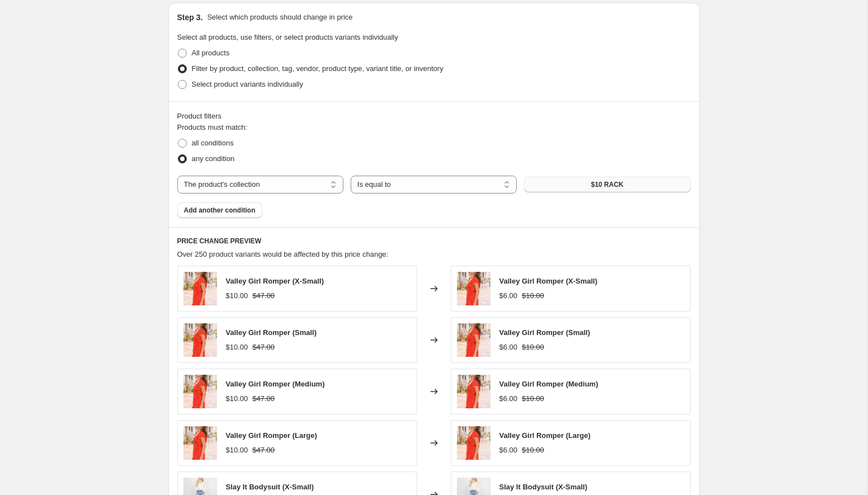 This screenshot has width=868, height=495. Describe the element at coordinates (212, 143) in the screenshot. I see `span: all conditions` at that location.